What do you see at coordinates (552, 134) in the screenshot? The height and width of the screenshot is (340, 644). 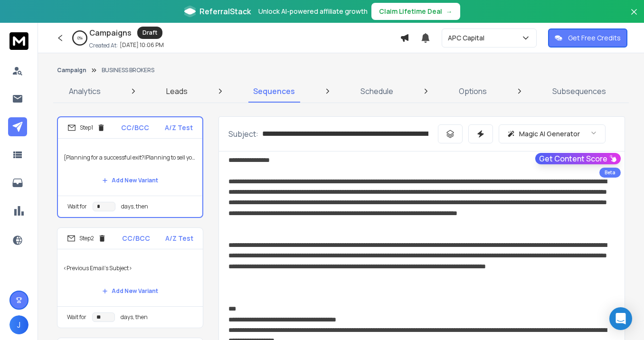 I see `button: Magic AI Generator` at bounding box center [552, 134].